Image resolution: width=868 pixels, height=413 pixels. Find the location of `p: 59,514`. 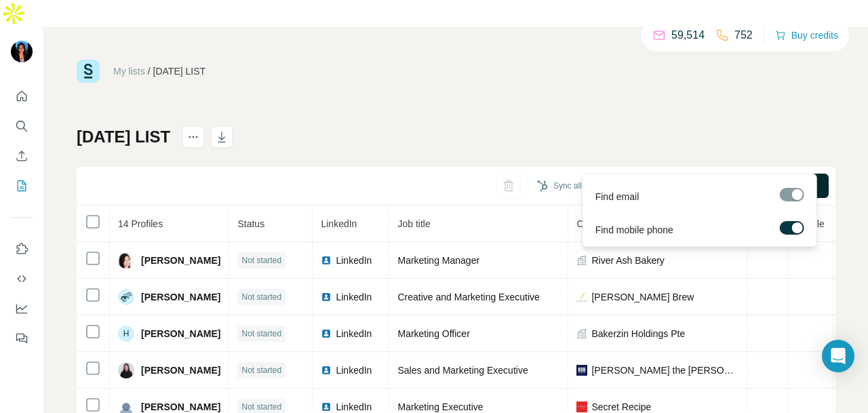

p: 59,514 is located at coordinates (688, 35).